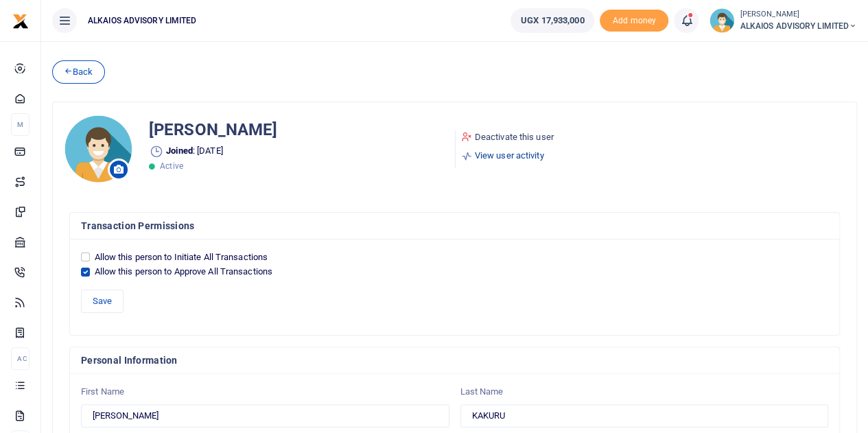 This screenshot has height=433, width=868. Describe the element at coordinates (552, 20) in the screenshot. I see `span: UGX 17,933,000` at that location.